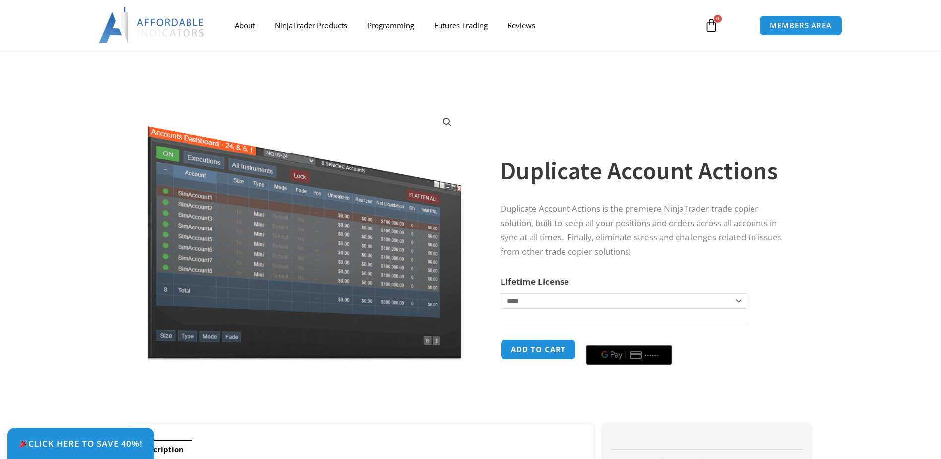 Image resolution: width=941 pixels, height=459 pixels. What do you see at coordinates (448, 122) in the screenshot?
I see `a: View full-screen image gallery` at bounding box center [448, 122].